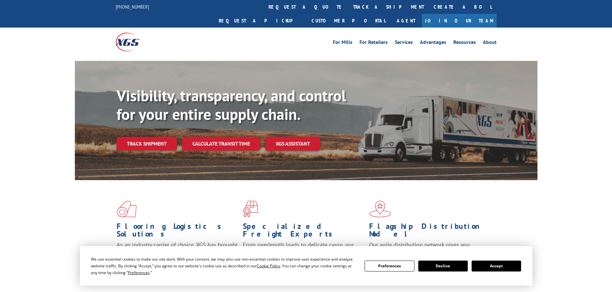 This screenshot has height=292, width=612. What do you see at coordinates (380, 209) in the screenshot?
I see `img: xgs-icon-flagship-distribution-model-red` at bounding box center [380, 209].